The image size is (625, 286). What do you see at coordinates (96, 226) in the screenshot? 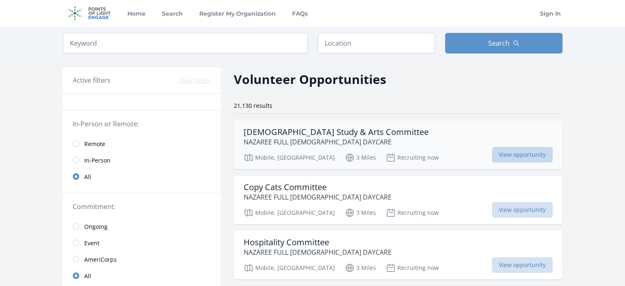
I see `span: Ongoing` at bounding box center [96, 226].